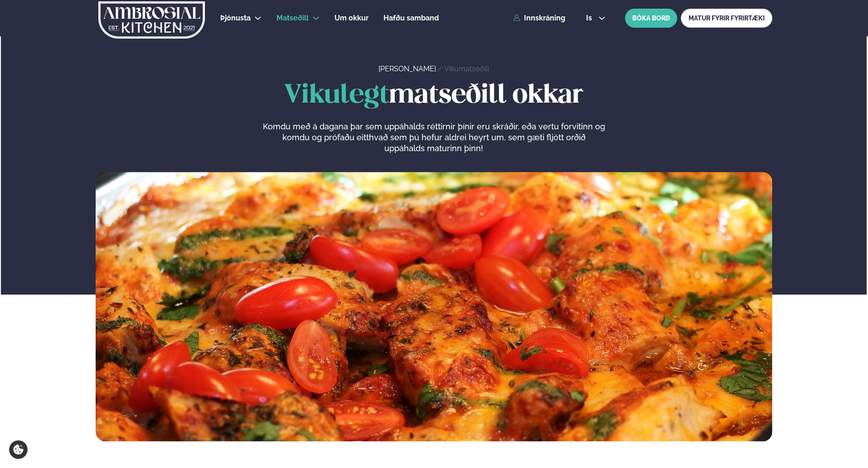 The height and width of the screenshot is (468, 868). What do you see at coordinates (727, 18) in the screenshot?
I see `a: MATUR FYRIR FYRIRTÆKI` at bounding box center [727, 18].